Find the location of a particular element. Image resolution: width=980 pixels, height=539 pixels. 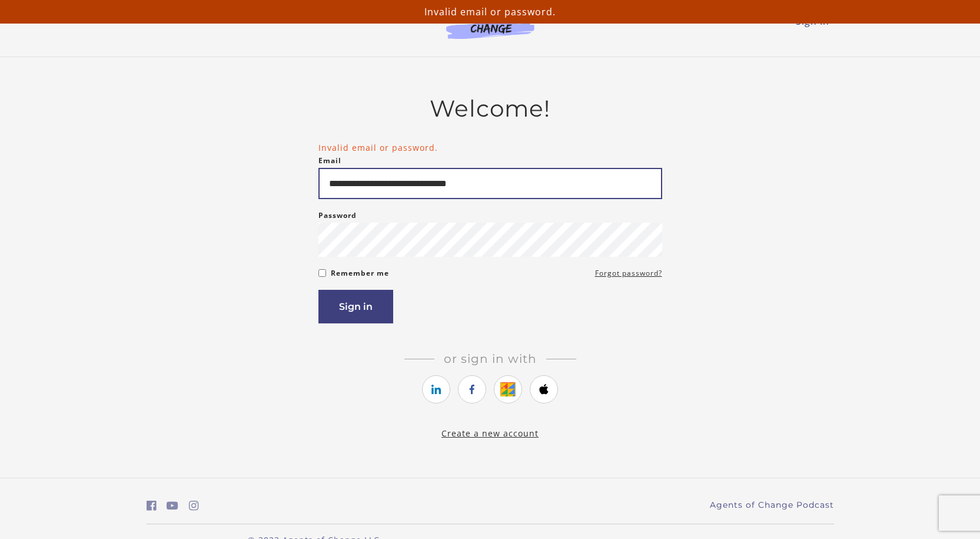

a: https://courses.thinkific.com/users/auth/apple?ss%5Breferral%5D=&ss%5Buser_return_to%5D=&ss%5Bvis... is located at coordinates (544, 389).